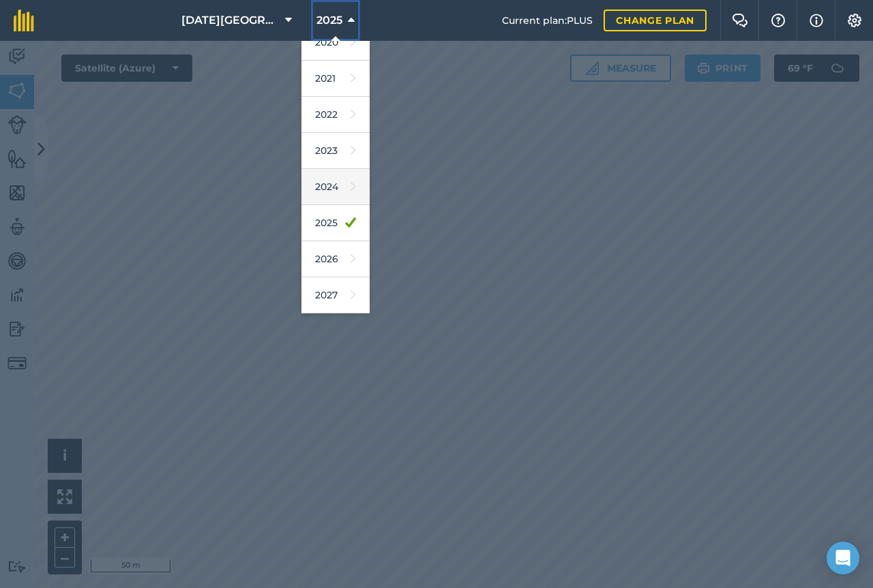 The width and height of the screenshot is (873, 588). Describe the element at coordinates (335, 186) in the screenshot. I see `a: 2024` at that location.